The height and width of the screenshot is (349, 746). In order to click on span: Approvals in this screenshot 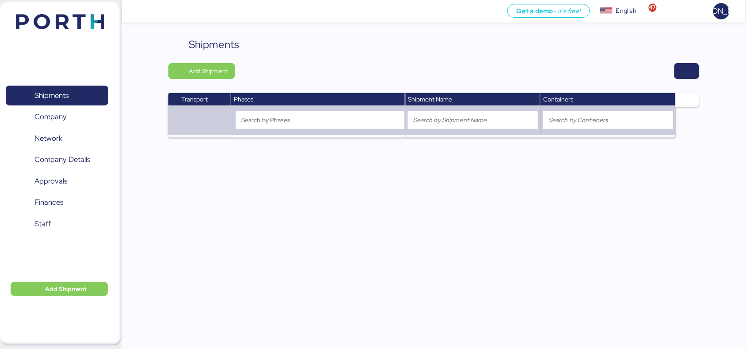, I will do `click(51, 181)`.